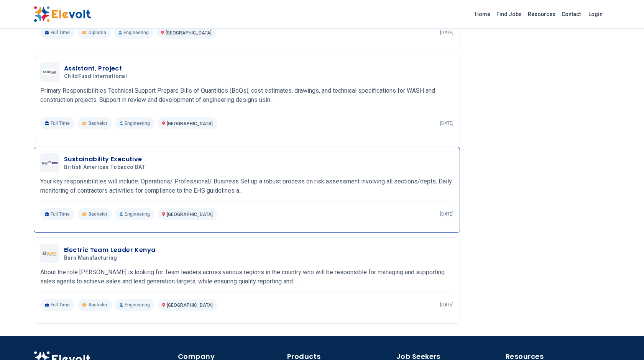  Describe the element at coordinates (97, 69) in the screenshot. I see `h3: Assistant, Project` at that location.